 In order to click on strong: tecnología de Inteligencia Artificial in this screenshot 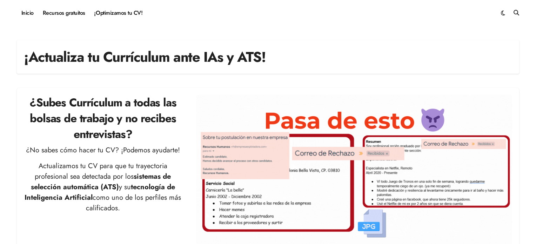, I will do `click(100, 192)`.